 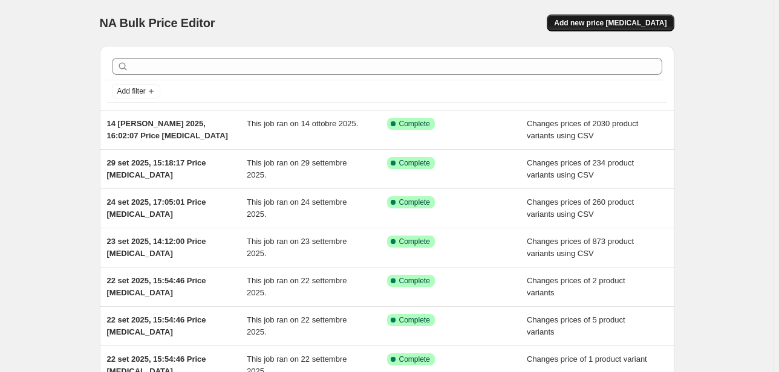 I want to click on span: This job ran on 23 settembre 2025., so click(x=296, y=247).